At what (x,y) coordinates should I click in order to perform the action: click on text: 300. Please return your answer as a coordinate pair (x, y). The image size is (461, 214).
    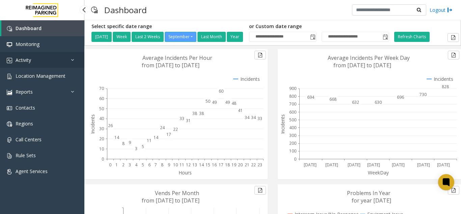
    Looking at the image, I should click on (293, 135).